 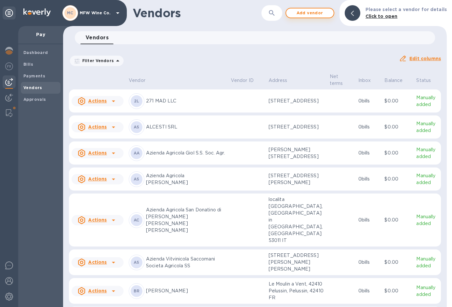 What do you see at coordinates (406, 9) in the screenshot?
I see `b: Please select a vendor for details` at bounding box center [406, 9].